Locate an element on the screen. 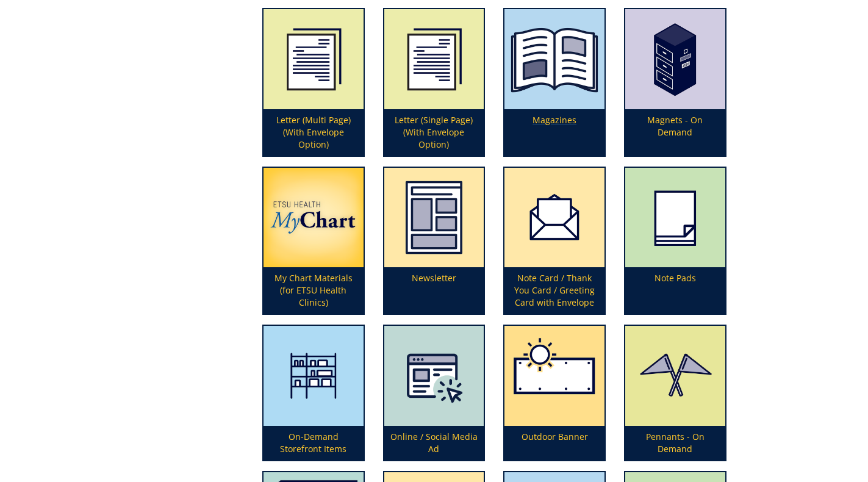  a: Note Card / Thank You Card / Greeting Card with Envelope is located at coordinates (555, 241).